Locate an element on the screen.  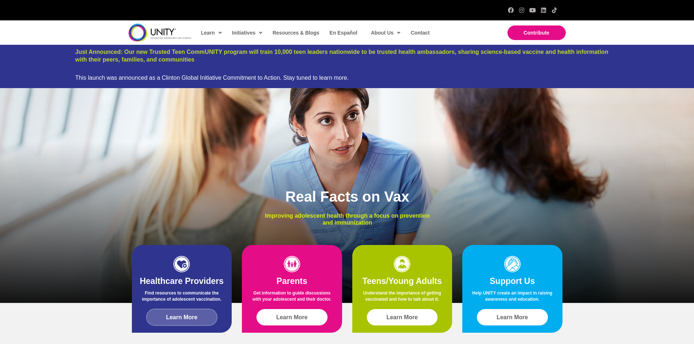
a: En Español is located at coordinates (343, 33).